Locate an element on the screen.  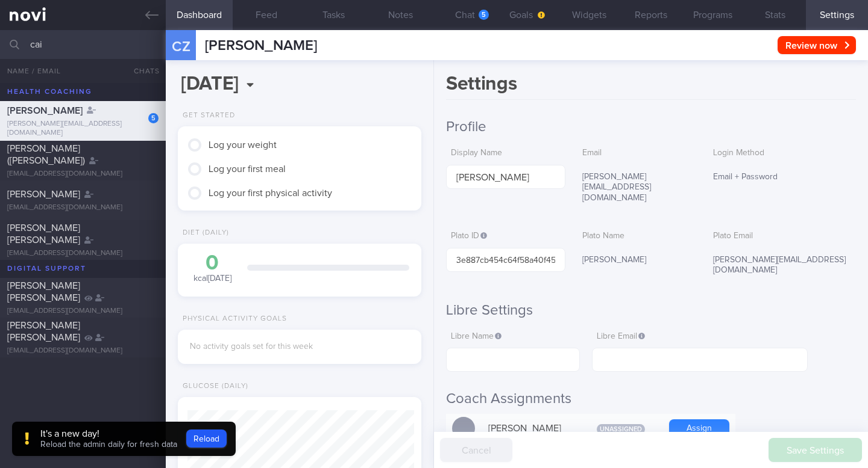
span: Libre Email is located at coordinates (621, 336).